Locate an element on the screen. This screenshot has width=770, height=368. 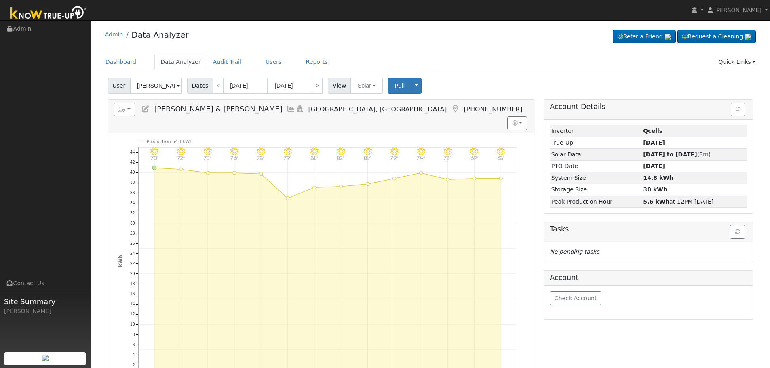
td: PTO Date is located at coordinates (596, 166).